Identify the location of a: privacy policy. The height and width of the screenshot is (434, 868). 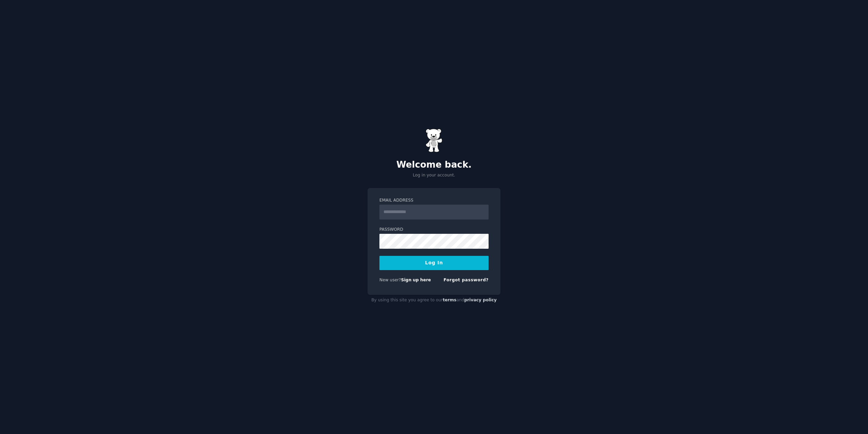
(480, 300).